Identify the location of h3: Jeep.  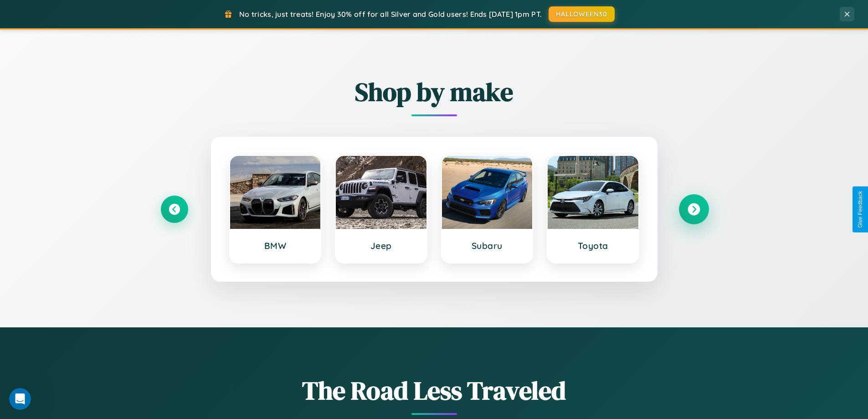
(381, 246).